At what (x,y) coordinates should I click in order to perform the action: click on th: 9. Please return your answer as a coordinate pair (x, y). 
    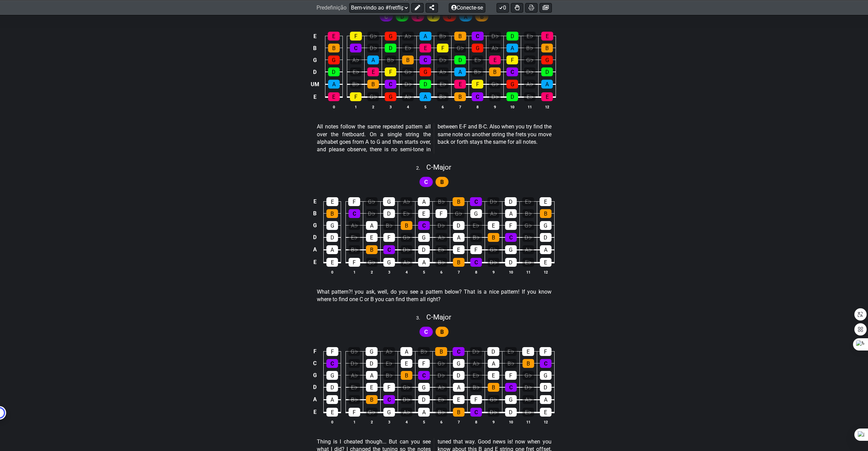
    Looking at the image, I should click on (493, 272).